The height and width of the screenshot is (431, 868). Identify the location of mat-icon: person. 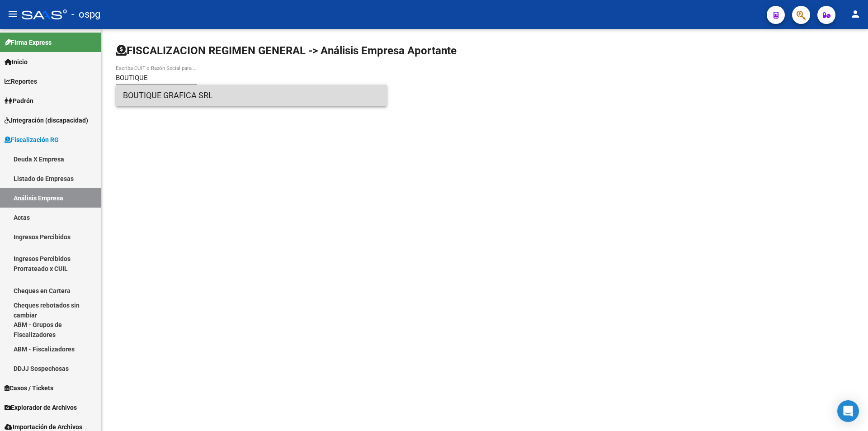
(856, 14).